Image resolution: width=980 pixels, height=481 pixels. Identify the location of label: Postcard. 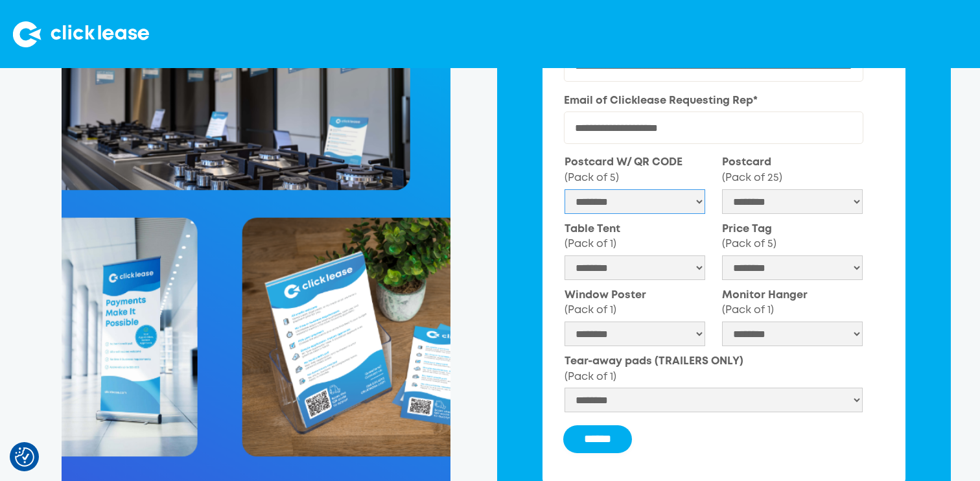
(792, 170).